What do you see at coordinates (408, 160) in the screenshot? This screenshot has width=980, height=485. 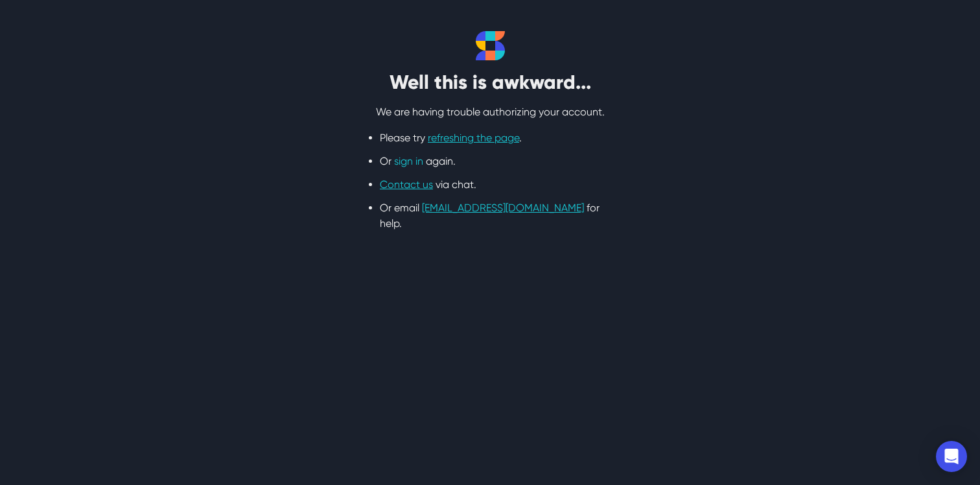 I see `a: sign in` at bounding box center [408, 160].